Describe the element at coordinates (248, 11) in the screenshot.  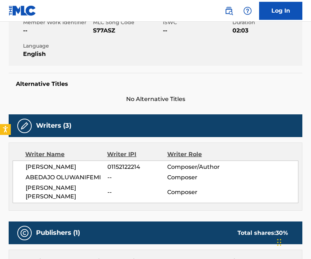
I see `div: Help` at that location.